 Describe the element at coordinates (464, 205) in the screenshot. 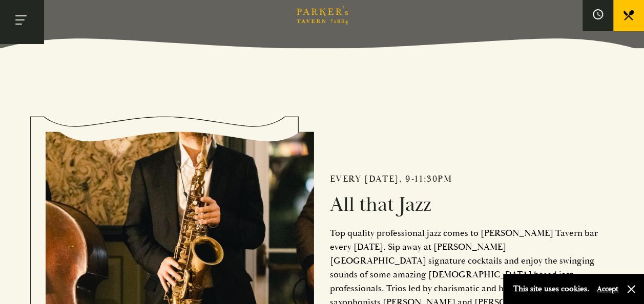

I see `h2: All that Jazz` at that location.